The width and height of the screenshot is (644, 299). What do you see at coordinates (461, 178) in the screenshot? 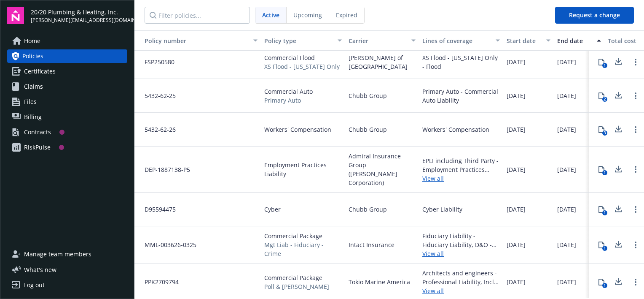
I see `a: View all` at bounding box center [461, 178].